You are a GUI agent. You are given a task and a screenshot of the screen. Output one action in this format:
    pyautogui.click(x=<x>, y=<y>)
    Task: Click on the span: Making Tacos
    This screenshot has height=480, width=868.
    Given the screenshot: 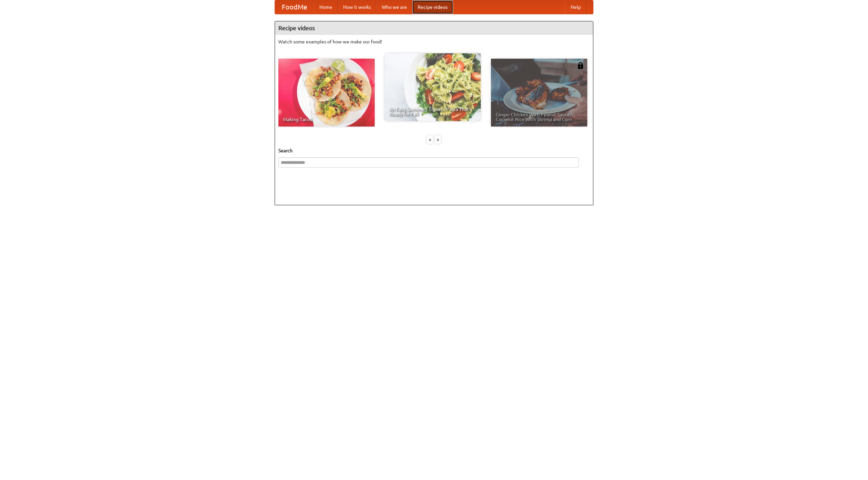 What is the action you would take?
    pyautogui.click(x=326, y=120)
    